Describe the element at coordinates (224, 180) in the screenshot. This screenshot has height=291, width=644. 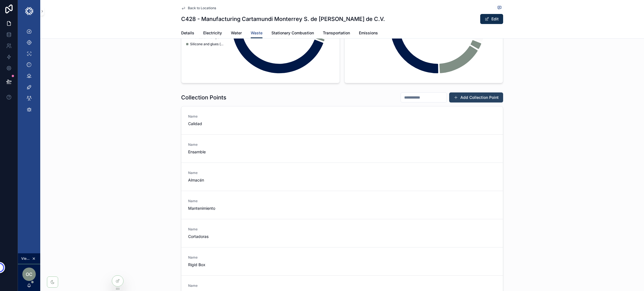
I see `span: Almacén` at that location.